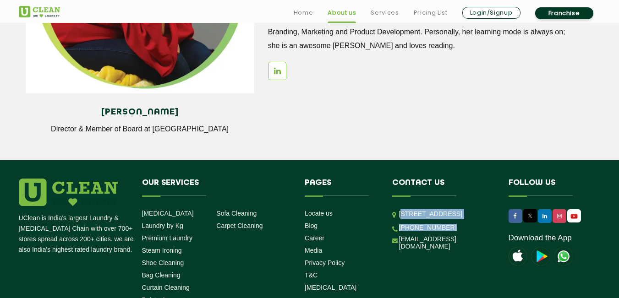 This screenshot has height=298, width=619. I want to click on a: Curtain Cleaning, so click(166, 288).